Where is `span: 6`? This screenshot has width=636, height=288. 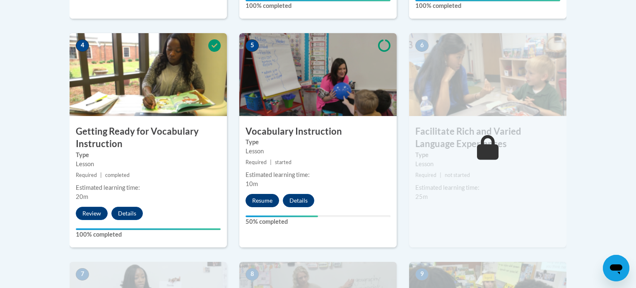 span: 6 is located at coordinates (422, 46).